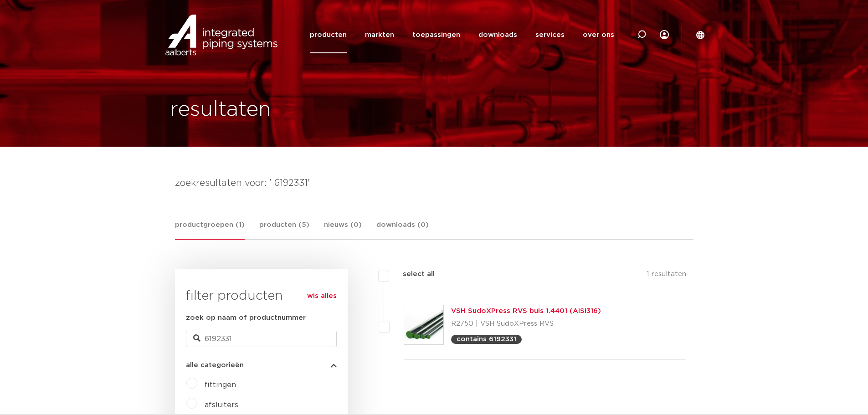 Image resolution: width=868 pixels, height=415 pixels. What do you see at coordinates (210, 230) in the screenshot?
I see `a: productgroepen (1)` at bounding box center [210, 230].